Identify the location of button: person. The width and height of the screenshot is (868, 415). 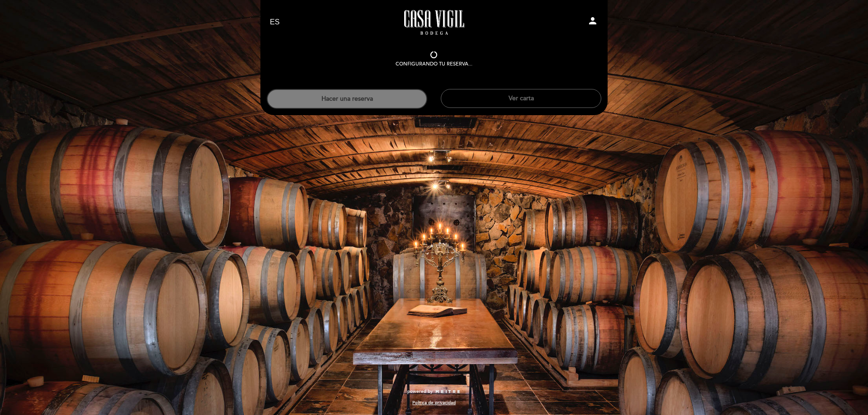
(593, 22).